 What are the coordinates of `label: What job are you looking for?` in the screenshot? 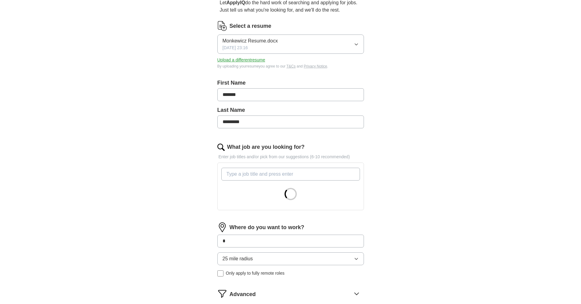 It's located at (266, 147).